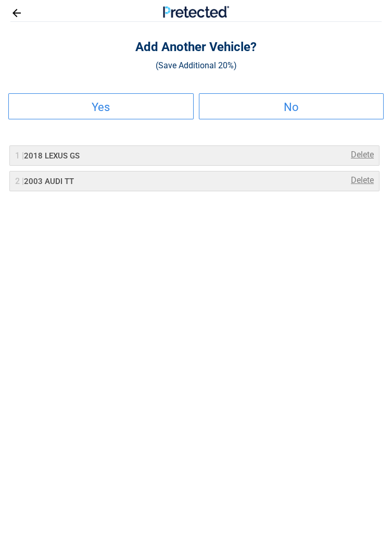 The height and width of the screenshot is (540, 392). What do you see at coordinates (19, 156) in the screenshot?
I see `span: 1 |` at bounding box center [19, 156].